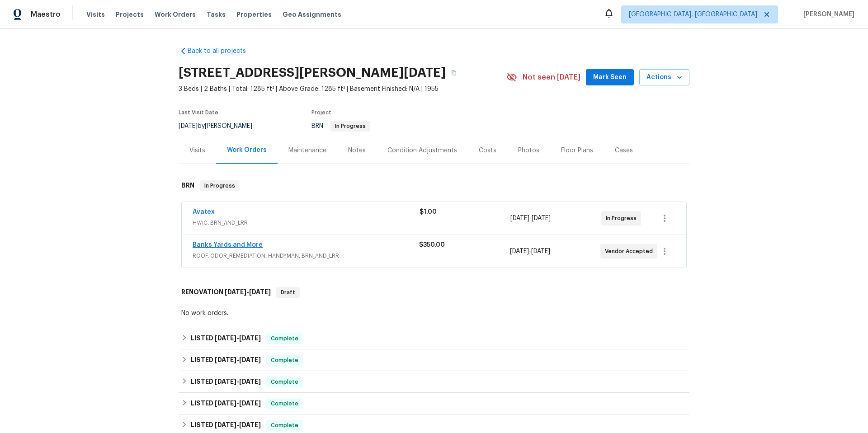 This screenshot has width=868, height=433. I want to click on span: Tasks, so click(216, 14).